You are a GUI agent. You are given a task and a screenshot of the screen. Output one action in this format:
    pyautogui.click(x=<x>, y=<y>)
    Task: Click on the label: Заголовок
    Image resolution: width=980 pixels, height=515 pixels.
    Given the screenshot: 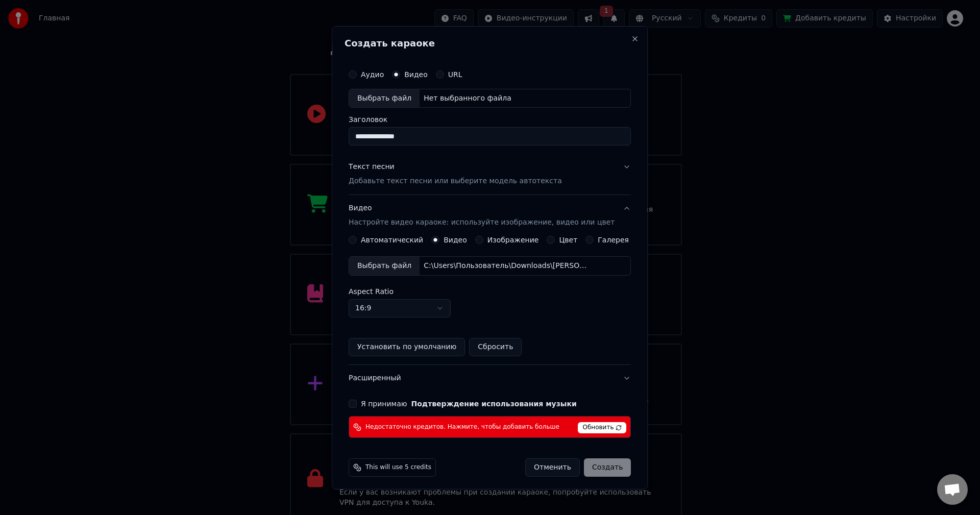 What is the action you would take?
    pyautogui.click(x=490, y=119)
    